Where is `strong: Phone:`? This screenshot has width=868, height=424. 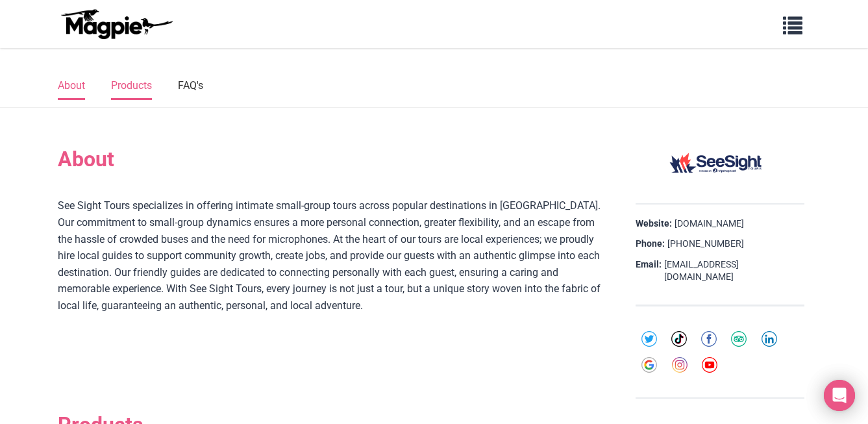 strong: Phone: is located at coordinates (650, 245).